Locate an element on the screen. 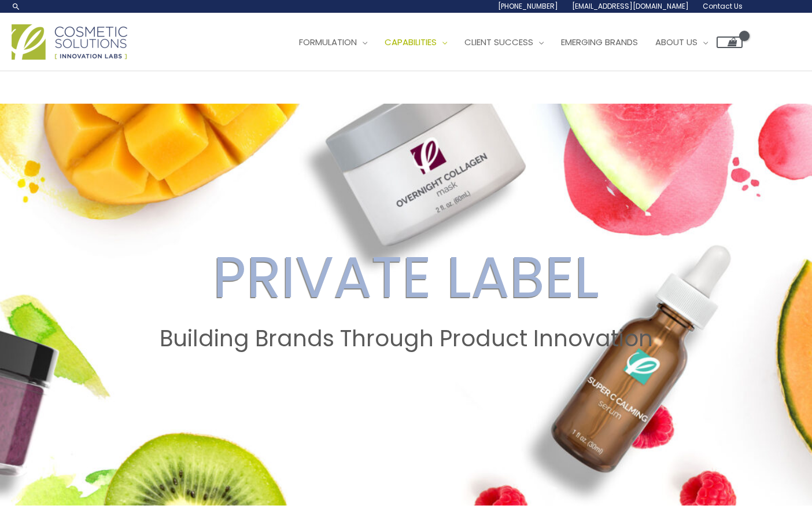 The image size is (812, 531). span: Emerging Brands is located at coordinates (600, 42).